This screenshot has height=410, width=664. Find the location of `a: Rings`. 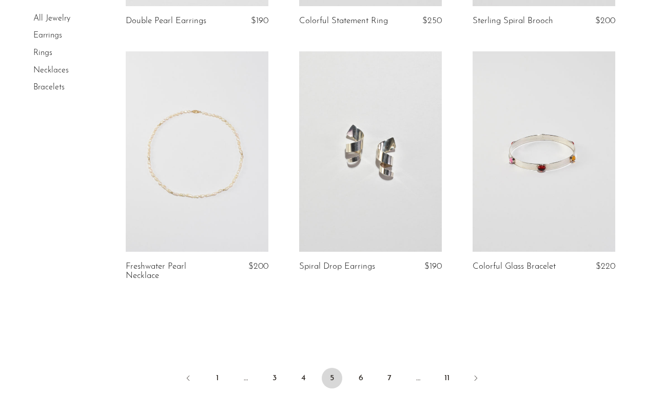

a: Rings is located at coordinates (43, 53).